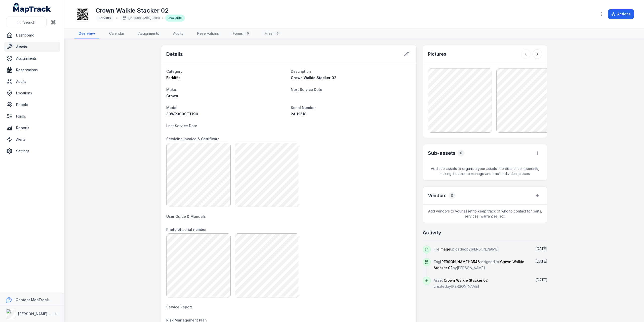  Describe the element at coordinates (172, 95) in the screenshot. I see `span: Crown` at that location.